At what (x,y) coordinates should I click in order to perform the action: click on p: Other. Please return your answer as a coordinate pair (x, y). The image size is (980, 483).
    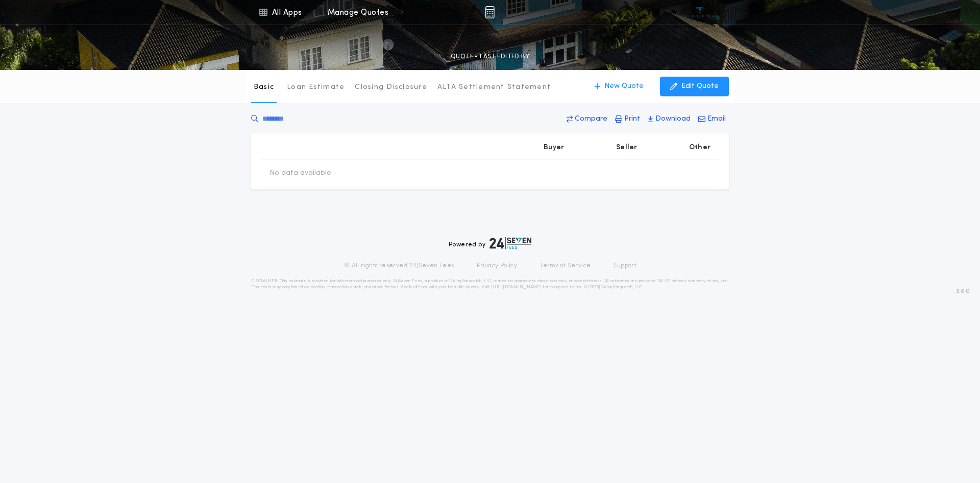
    Looking at the image, I should click on (699, 148).